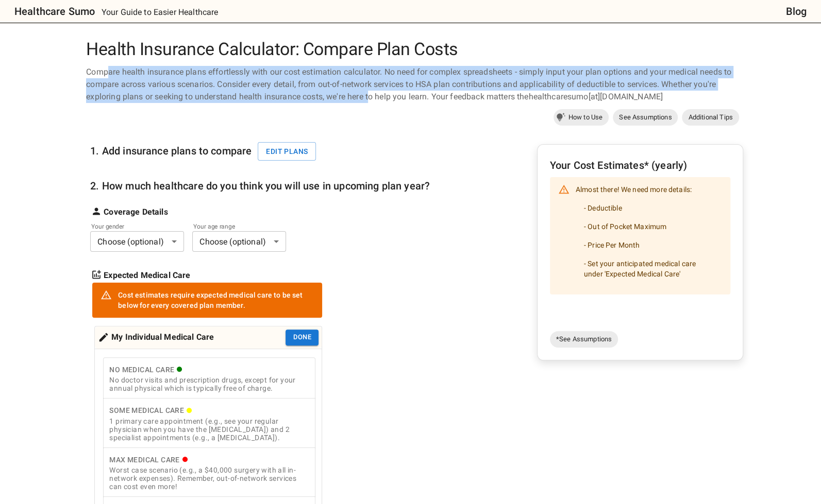 The image size is (821, 504). I want to click on div: Max Medical Care, so click(210, 460).